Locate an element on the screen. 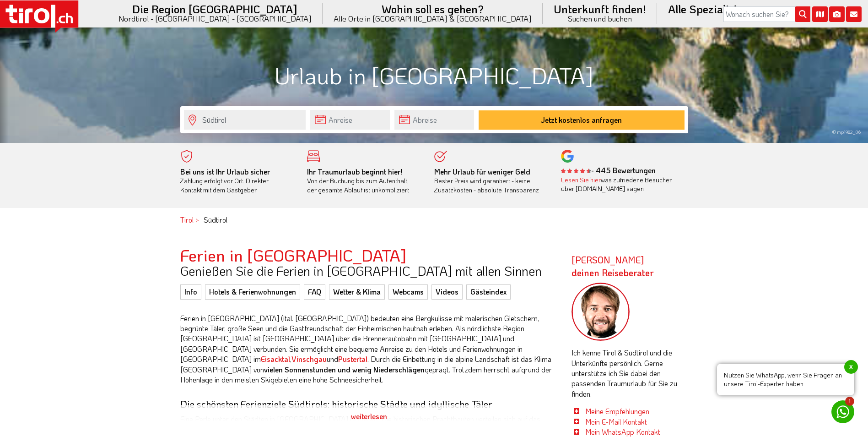  span: 1 is located at coordinates (850, 401).